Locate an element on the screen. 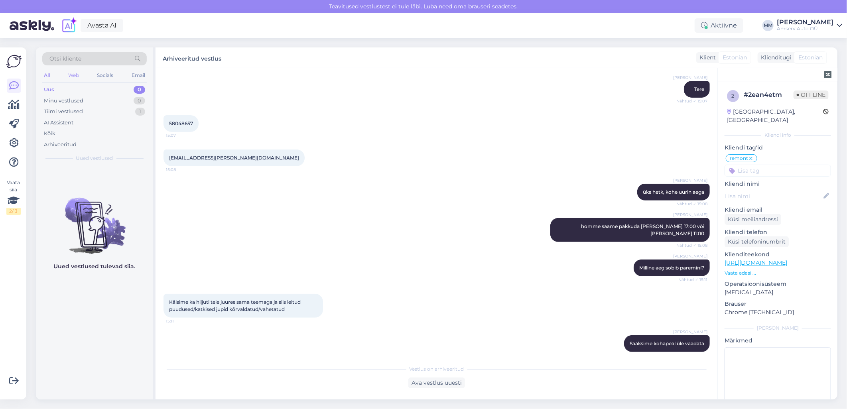 This screenshot has height=409, width=847. img: explore-ai is located at coordinates (69, 26).